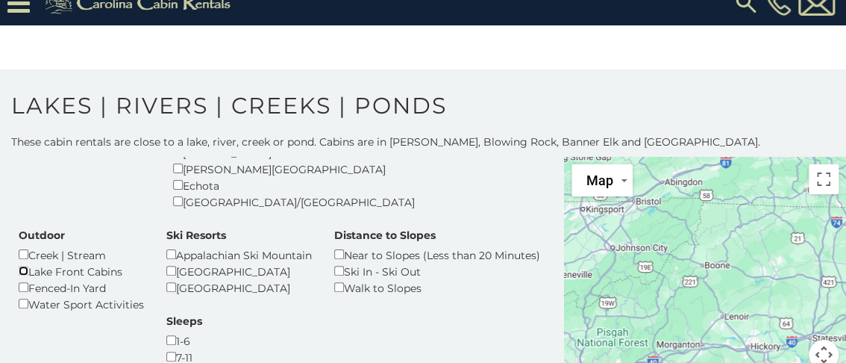  Describe the element at coordinates (42, 235) in the screenshot. I see `label: Outdoor` at that location.